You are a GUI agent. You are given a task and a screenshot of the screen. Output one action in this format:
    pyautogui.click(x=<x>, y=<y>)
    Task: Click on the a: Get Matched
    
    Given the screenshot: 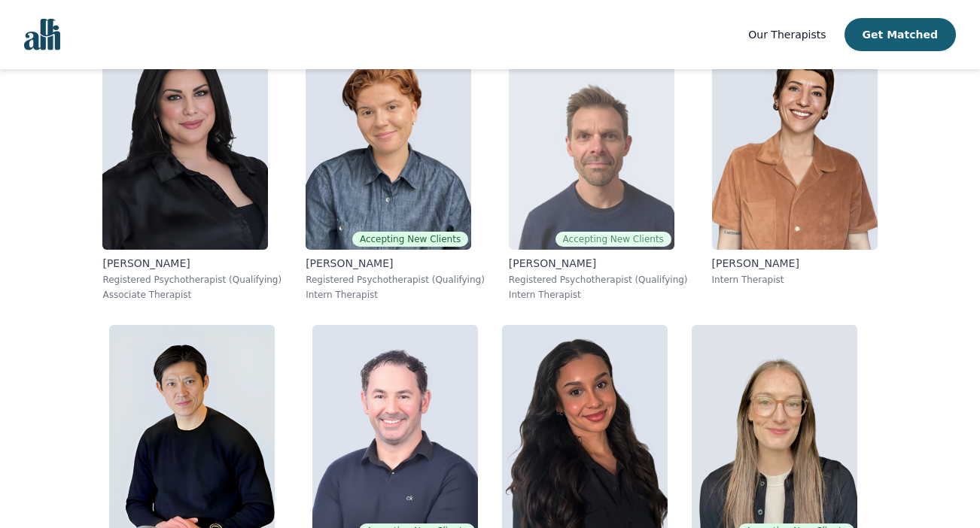 What is the action you would take?
    pyautogui.click(x=900, y=35)
    